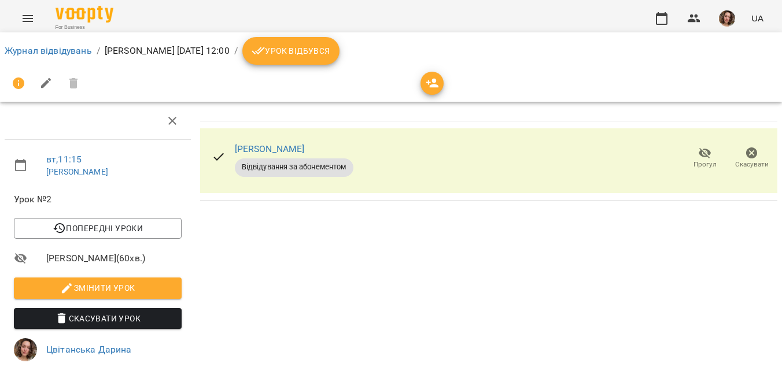 This screenshot has height=374, width=782. What do you see at coordinates (98, 288) in the screenshot?
I see `button: Змінити урок` at bounding box center [98, 288].